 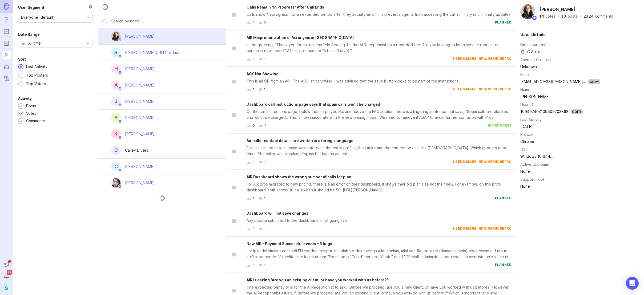 I want to click on div: Activity, so click(x=25, y=99).